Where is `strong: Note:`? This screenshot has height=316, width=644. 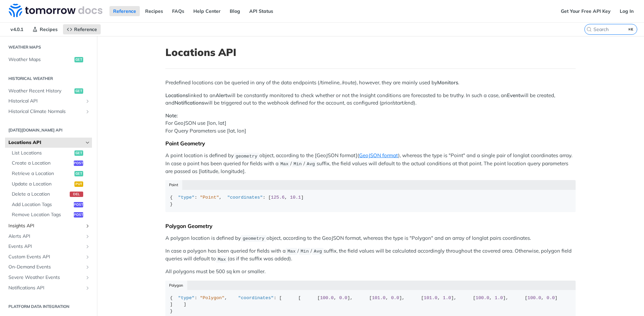 strong: Note: is located at coordinates (172, 115).